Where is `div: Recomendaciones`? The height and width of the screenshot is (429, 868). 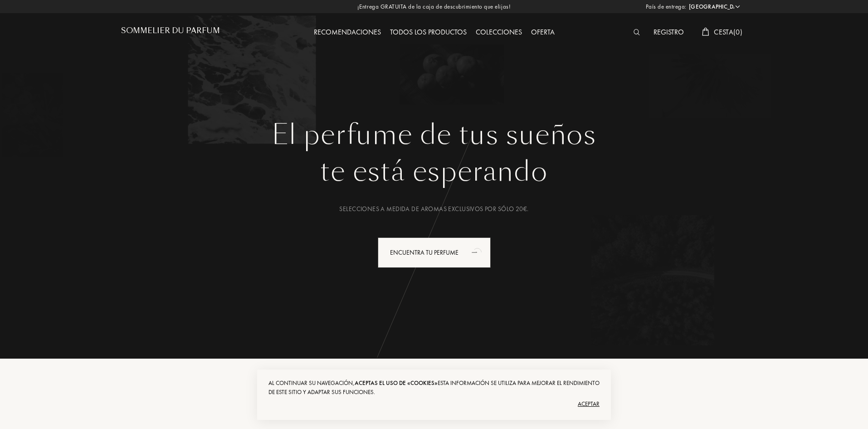 div: Recomendaciones is located at coordinates (347, 33).